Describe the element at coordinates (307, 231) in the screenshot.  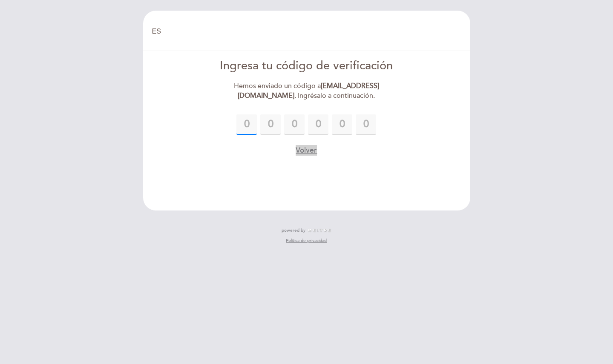
I see `a: powered by` at that location.